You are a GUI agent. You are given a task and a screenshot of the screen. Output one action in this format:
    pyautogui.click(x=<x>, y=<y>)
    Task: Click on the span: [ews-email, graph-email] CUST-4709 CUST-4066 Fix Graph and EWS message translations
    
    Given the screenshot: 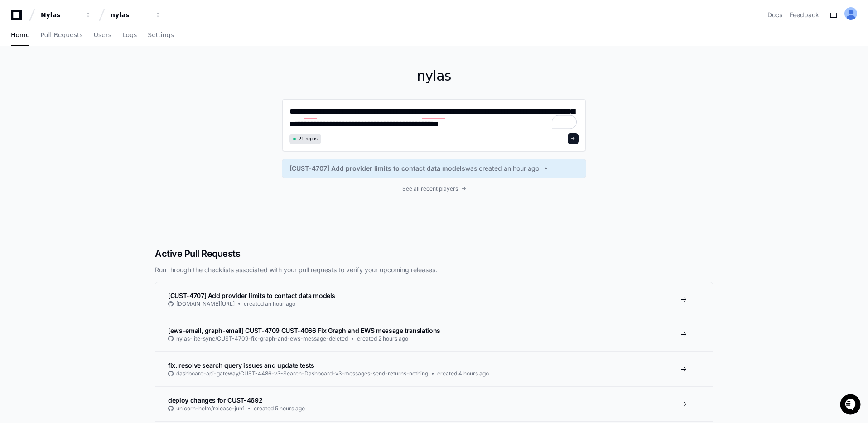 What is the action you would take?
    pyautogui.click(x=304, y=330)
    